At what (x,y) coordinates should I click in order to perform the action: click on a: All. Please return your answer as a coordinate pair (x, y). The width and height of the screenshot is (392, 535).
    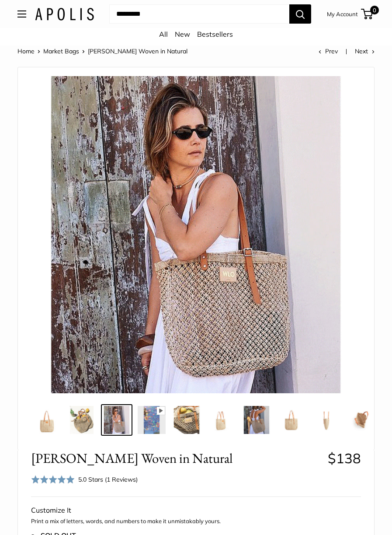
    Looking at the image, I should click on (164, 34).